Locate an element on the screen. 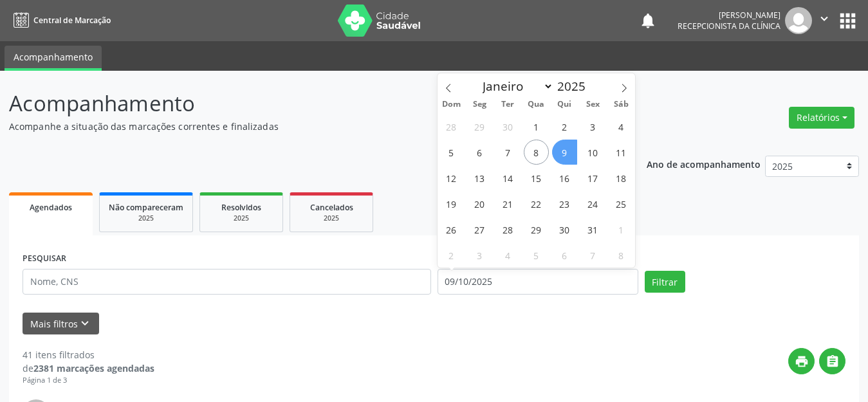 Image resolution: width=868 pixels, height=402 pixels. input: Year is located at coordinates (575, 86).